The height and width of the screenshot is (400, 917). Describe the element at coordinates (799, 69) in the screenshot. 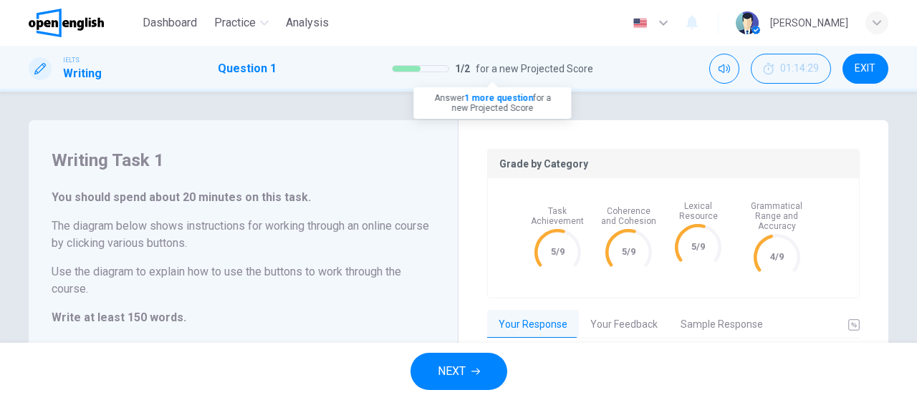

I see `span: 01:14:29` at that location.